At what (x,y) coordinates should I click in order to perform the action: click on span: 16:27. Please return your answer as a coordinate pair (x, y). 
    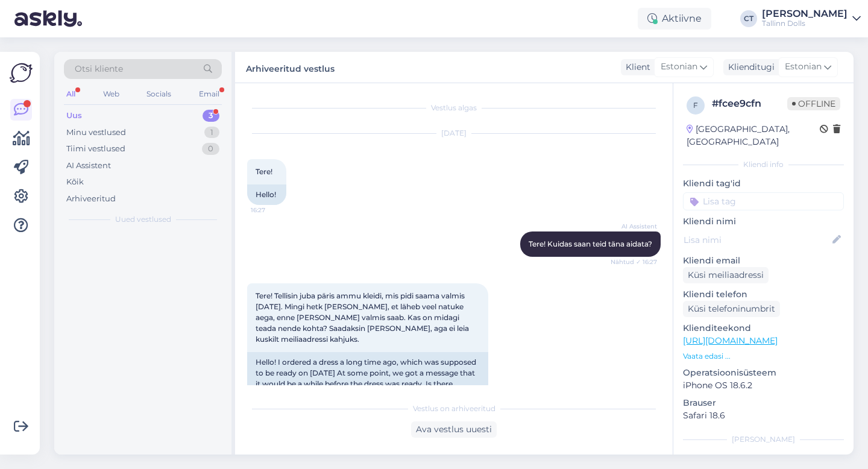
    Looking at the image, I should click on (273, 210).